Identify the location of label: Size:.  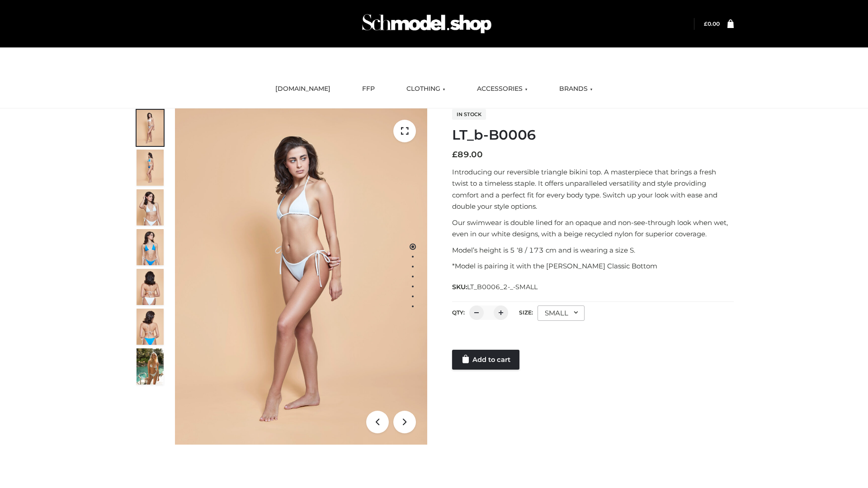
(526, 312).